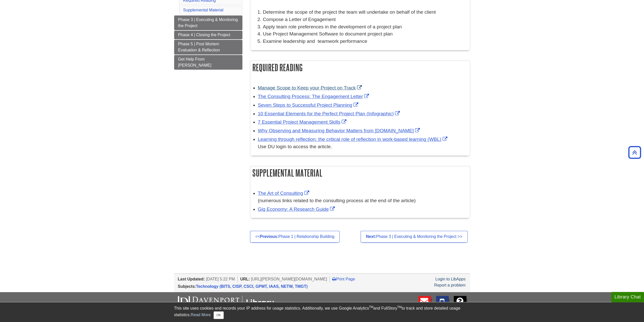 This screenshot has width=644, height=322. What do you see at coordinates (414, 236) in the screenshot?
I see `a: Next:Phase 3 | Executing & Monitoring the Project >>` at bounding box center [414, 236].